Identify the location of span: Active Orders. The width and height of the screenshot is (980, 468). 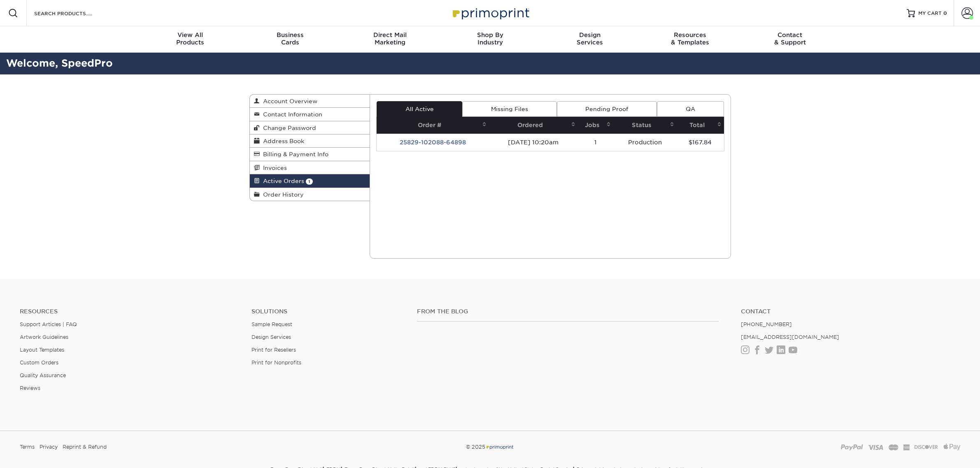
(282, 181).